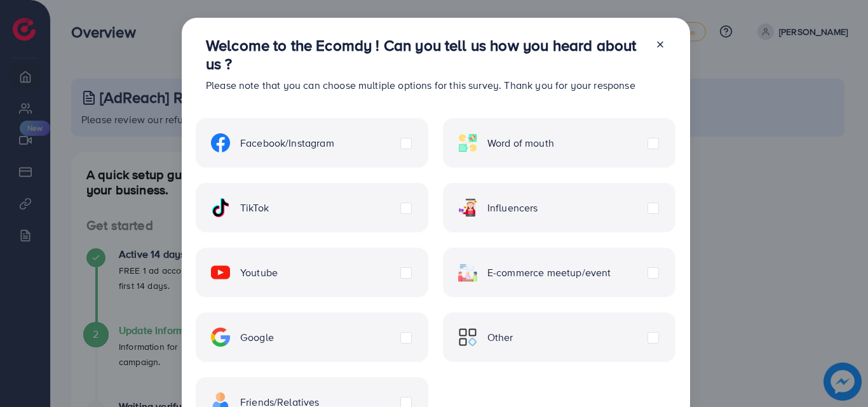 The height and width of the screenshot is (407, 868). Describe the element at coordinates (257, 337) in the screenshot. I see `span: Google` at that location.